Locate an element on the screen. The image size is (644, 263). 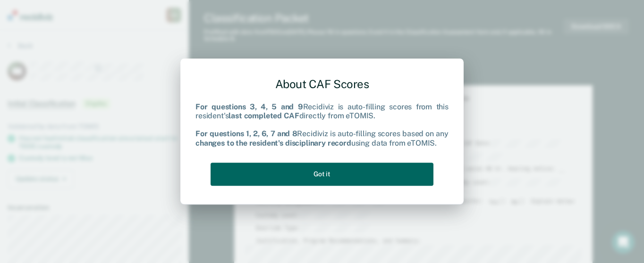
b: For questions 3, 4, 5 and 9 is located at coordinates (249, 107).